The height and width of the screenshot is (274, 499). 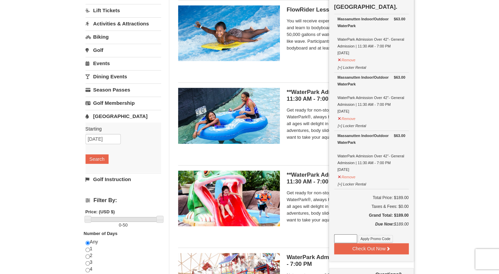 What do you see at coordinates (376, 239) in the screenshot?
I see `button: Apply Promo Code` at bounding box center [376, 239].